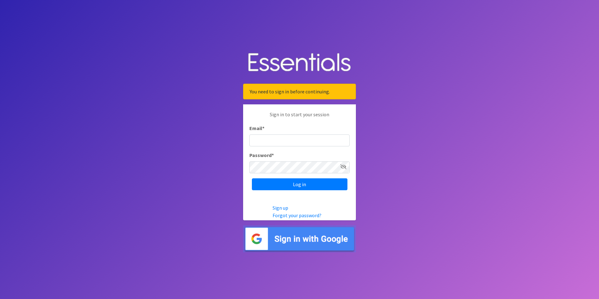 The height and width of the screenshot is (299, 599). I want to click on label: Email, so click(257, 128).